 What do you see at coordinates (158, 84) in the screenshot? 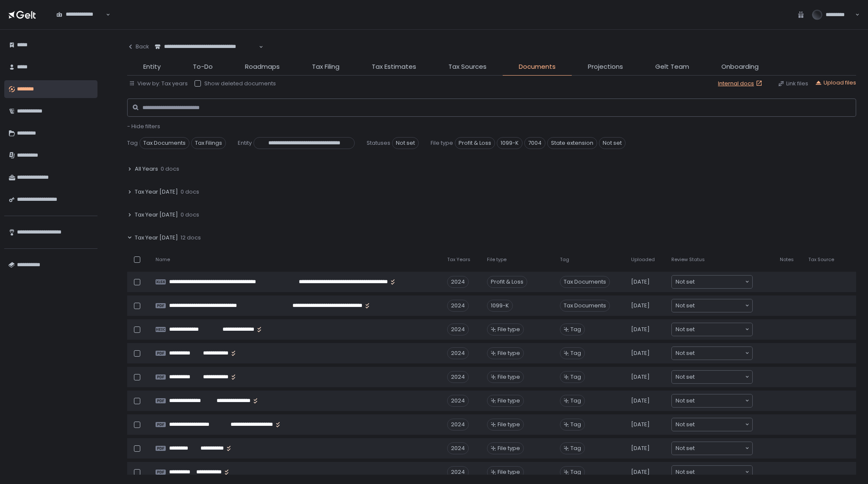
I see `div: View by: Tax years` at bounding box center [158, 84].